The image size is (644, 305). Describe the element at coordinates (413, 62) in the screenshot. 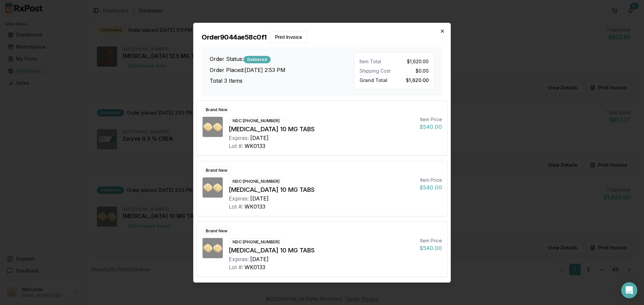

I see `div: $1,620.00` at that location.